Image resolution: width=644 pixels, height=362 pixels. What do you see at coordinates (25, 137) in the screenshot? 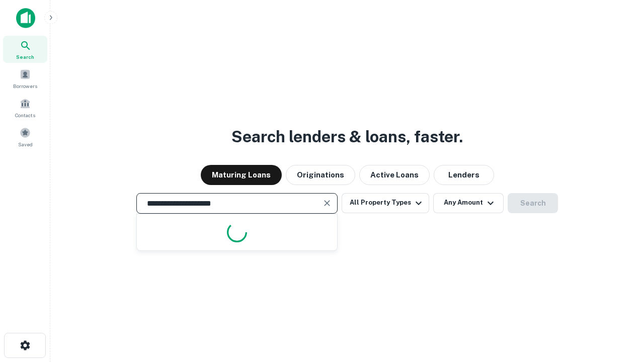
I see `a: Saved` at bounding box center [25, 137].